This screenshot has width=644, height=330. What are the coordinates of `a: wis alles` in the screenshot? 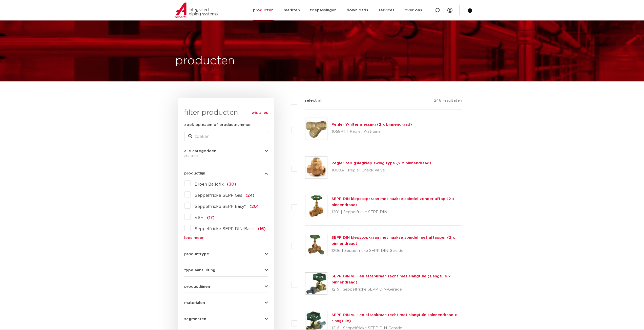 It's located at (260, 113).